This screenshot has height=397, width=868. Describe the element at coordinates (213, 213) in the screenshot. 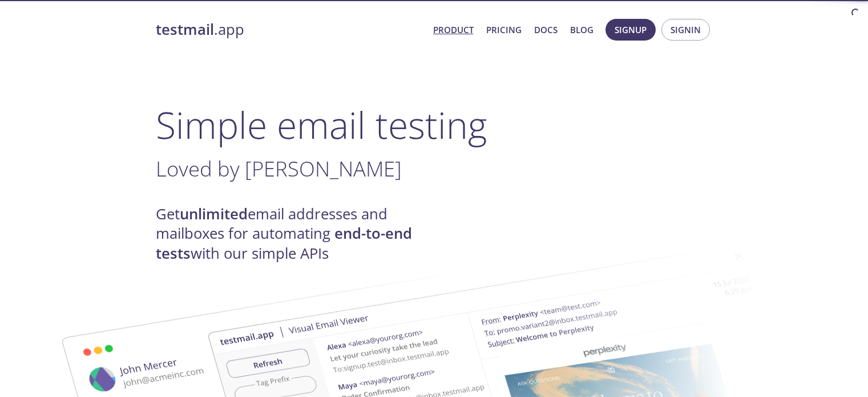

I see `strong: unlimited` at that location.